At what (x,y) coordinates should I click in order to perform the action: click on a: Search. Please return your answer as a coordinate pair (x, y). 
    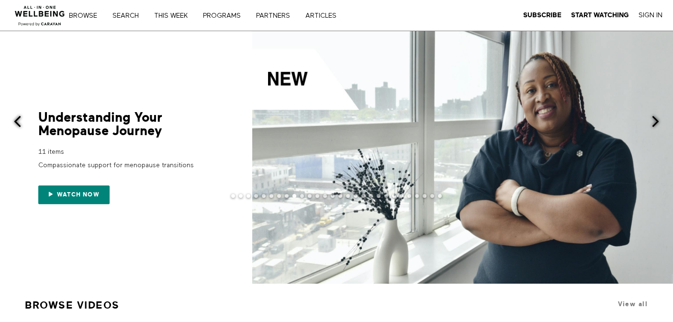
    Looking at the image, I should click on (129, 16).